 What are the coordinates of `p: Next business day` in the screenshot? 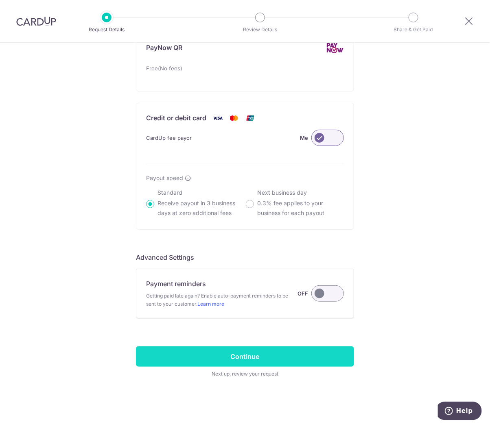 It's located at (300, 193).